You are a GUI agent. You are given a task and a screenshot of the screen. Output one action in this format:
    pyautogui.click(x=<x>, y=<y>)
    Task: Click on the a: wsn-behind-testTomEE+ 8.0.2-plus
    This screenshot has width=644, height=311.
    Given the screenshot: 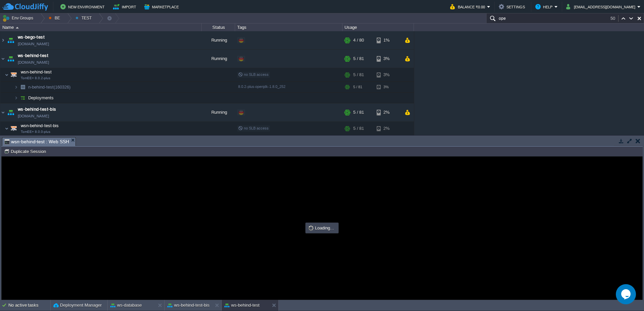 What is the action you would take?
    pyautogui.click(x=36, y=72)
    